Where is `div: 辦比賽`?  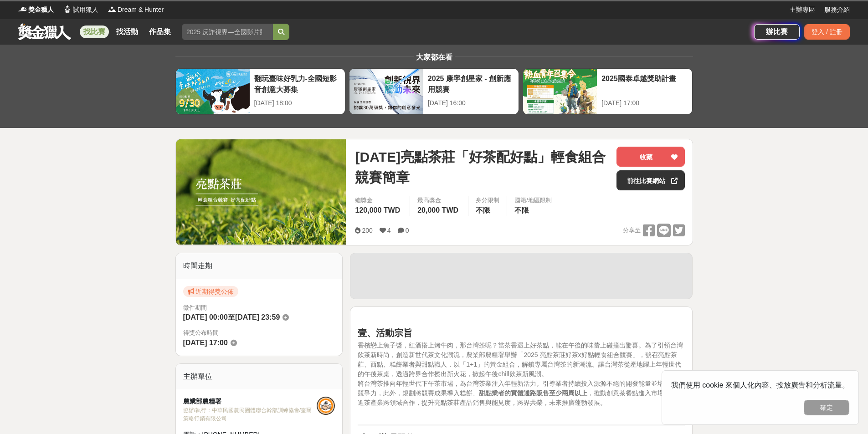
div: 辦比賽 is located at coordinates (776, 32).